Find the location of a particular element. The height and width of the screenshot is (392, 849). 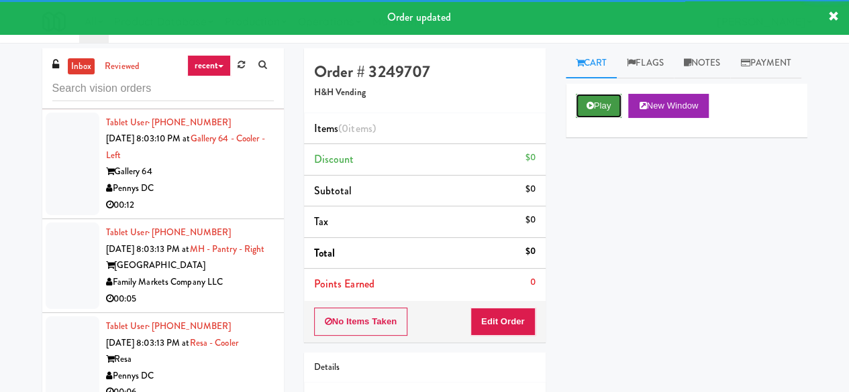

a: Notes is located at coordinates (702, 63).